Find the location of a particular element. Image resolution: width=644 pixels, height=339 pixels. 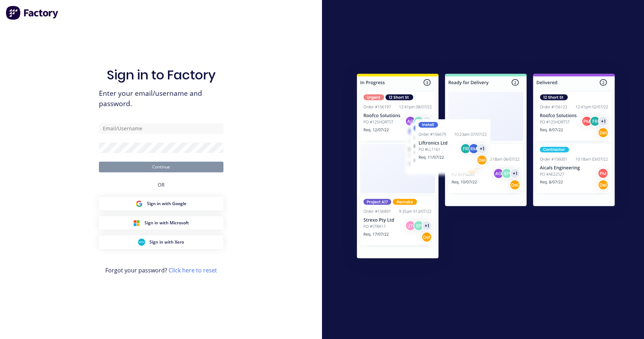

span: Forgot your password? is located at coordinates (161, 270).